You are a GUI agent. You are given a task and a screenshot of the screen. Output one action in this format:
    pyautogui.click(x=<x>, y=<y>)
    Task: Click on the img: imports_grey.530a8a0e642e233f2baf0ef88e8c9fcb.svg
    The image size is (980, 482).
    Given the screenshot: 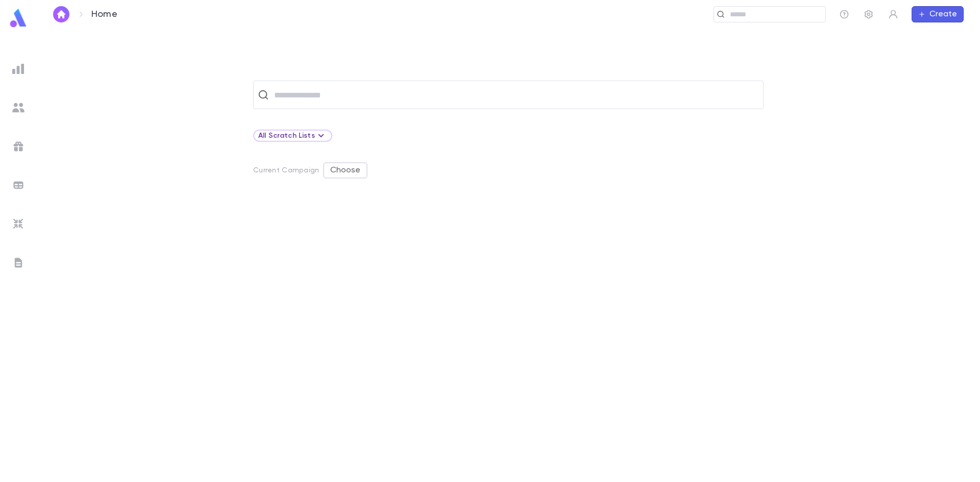 What is the action you would take?
    pyautogui.click(x=18, y=223)
    